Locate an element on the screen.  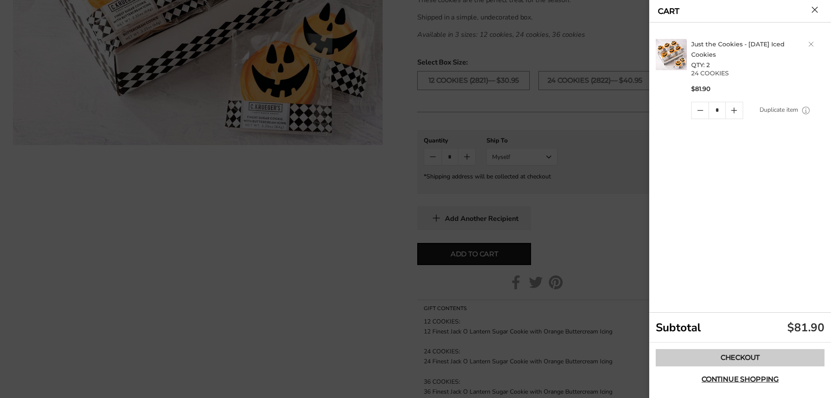
a: Delete product is located at coordinates (811, 44).